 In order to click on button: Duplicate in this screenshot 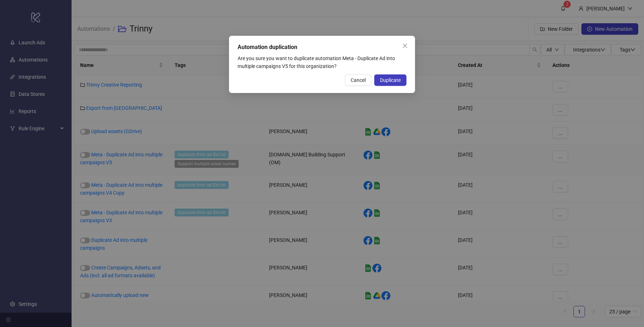, I will do `click(390, 80)`.